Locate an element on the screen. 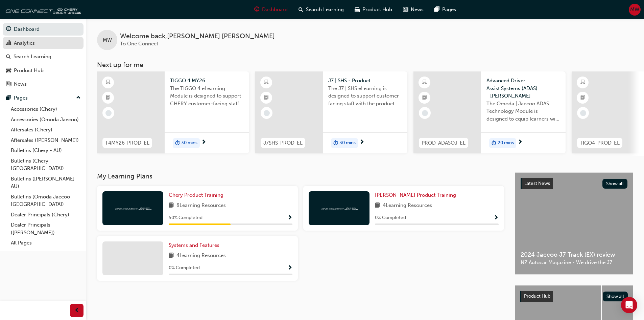 The image size is (644, 320). a: Search Learning is located at coordinates (43, 56).